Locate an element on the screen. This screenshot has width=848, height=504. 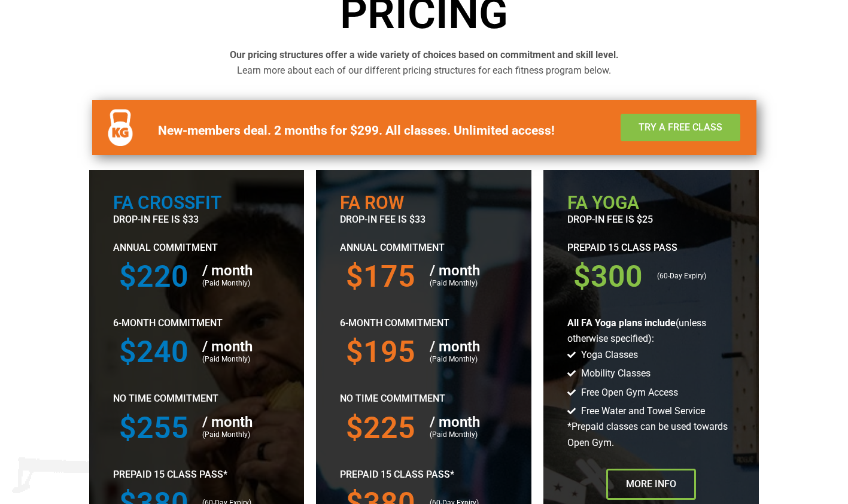
p: drop-in fee is $25 is located at coordinates (651, 219).